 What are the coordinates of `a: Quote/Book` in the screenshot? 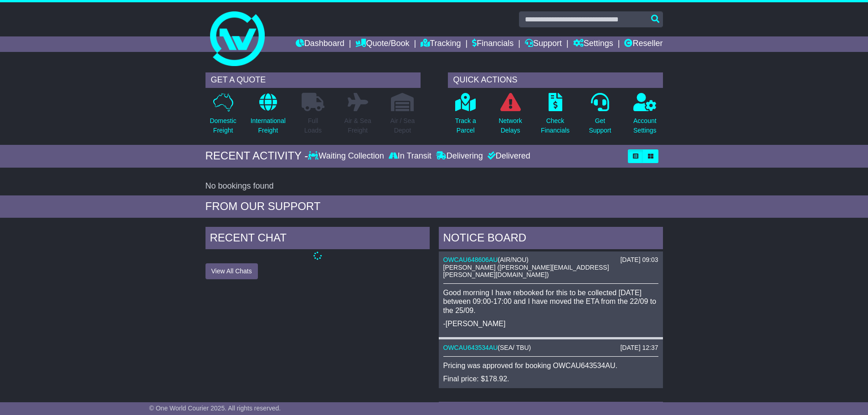 It's located at (382, 44).